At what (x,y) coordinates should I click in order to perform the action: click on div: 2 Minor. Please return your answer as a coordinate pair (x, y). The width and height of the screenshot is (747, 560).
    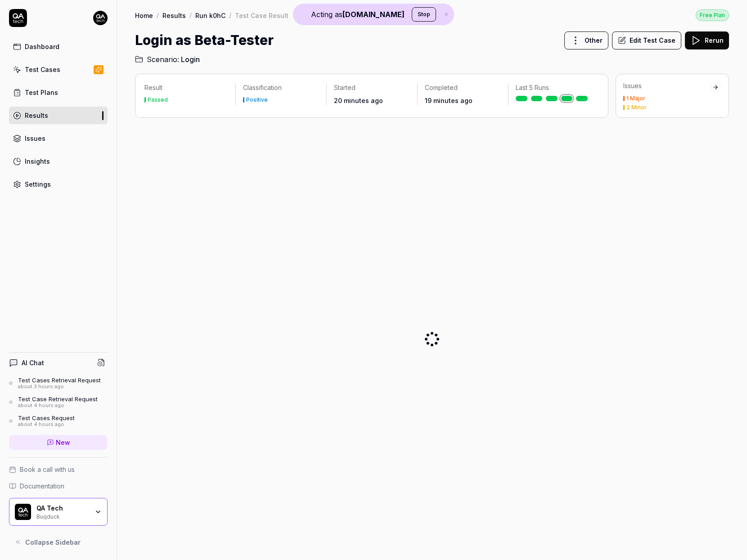
    Looking at the image, I should click on (636, 108).